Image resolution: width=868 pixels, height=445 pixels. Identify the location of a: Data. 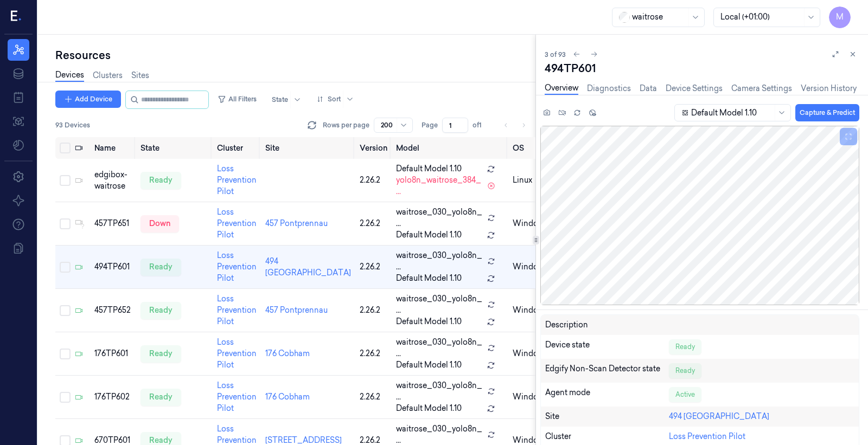
(648, 89).